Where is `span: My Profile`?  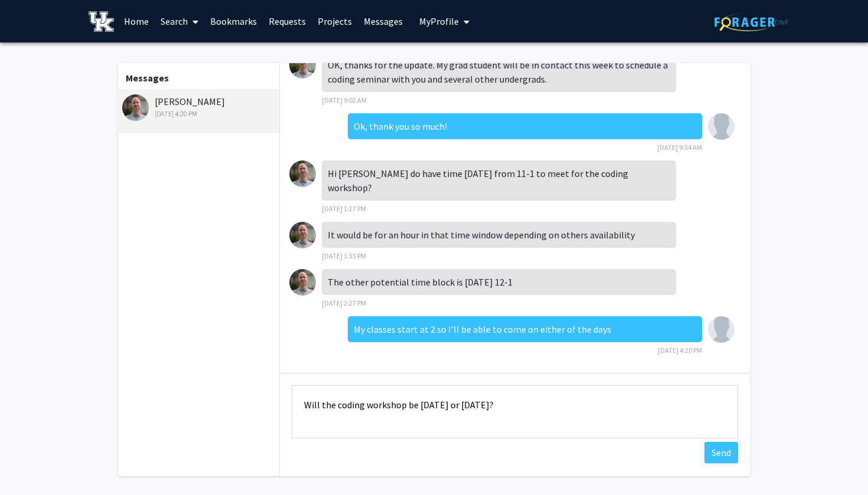
span: My Profile is located at coordinates (439, 21).